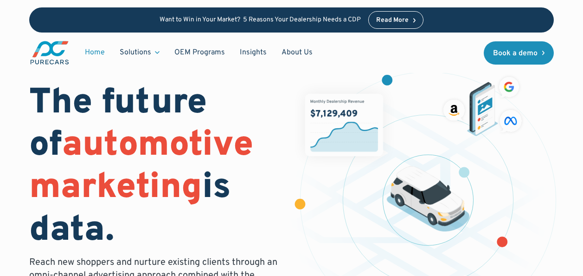 This screenshot has height=276, width=583. I want to click on img: illustration of a vehicle, so click(428, 198).